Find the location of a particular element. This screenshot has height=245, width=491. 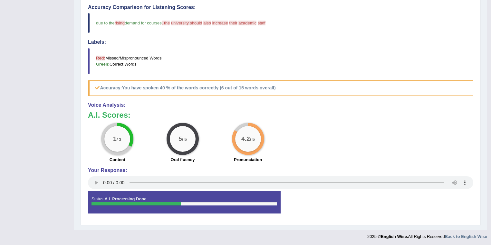

b: Green: is located at coordinates (103, 64).